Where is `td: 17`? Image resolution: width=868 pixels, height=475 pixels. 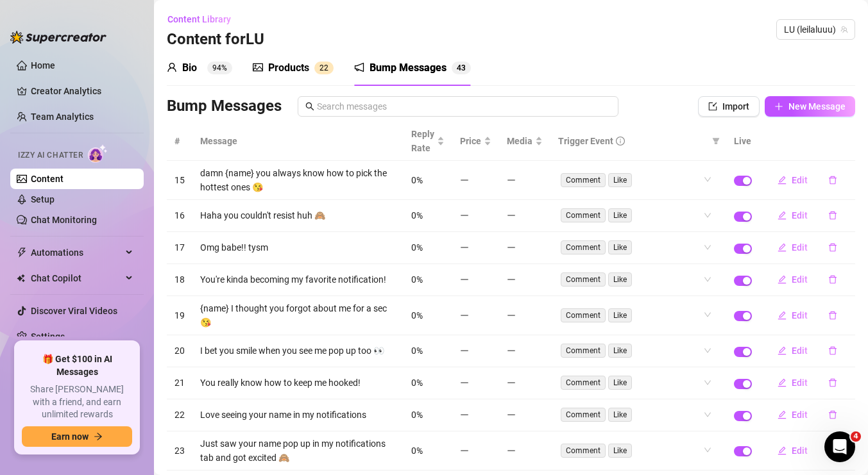 td: 17 is located at coordinates (180, 248).